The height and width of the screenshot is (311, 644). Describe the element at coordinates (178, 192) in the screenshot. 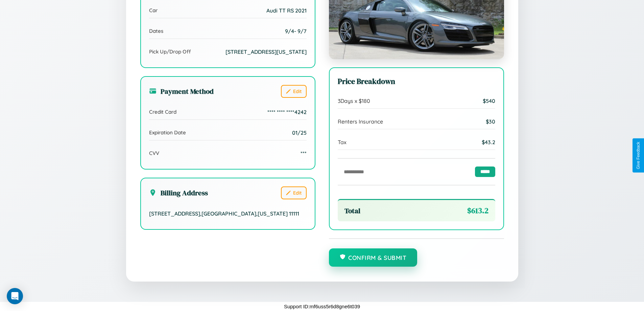

I see `h3: Billing Address` at that location.